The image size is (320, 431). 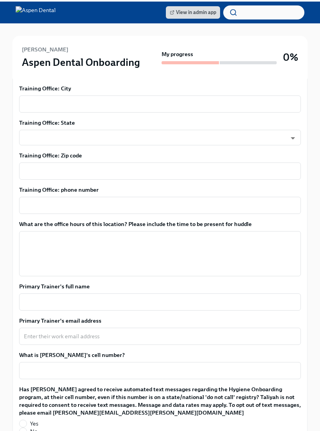 What do you see at coordinates (193, 11) in the screenshot?
I see `span: View in admin app` at bounding box center [193, 11].